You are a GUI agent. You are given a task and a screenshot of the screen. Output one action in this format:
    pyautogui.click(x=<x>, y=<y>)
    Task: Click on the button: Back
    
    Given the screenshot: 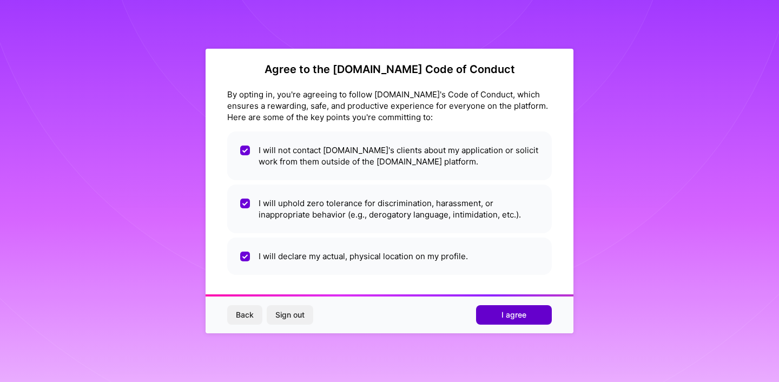 What is the action you would take?
    pyautogui.click(x=245, y=315)
    